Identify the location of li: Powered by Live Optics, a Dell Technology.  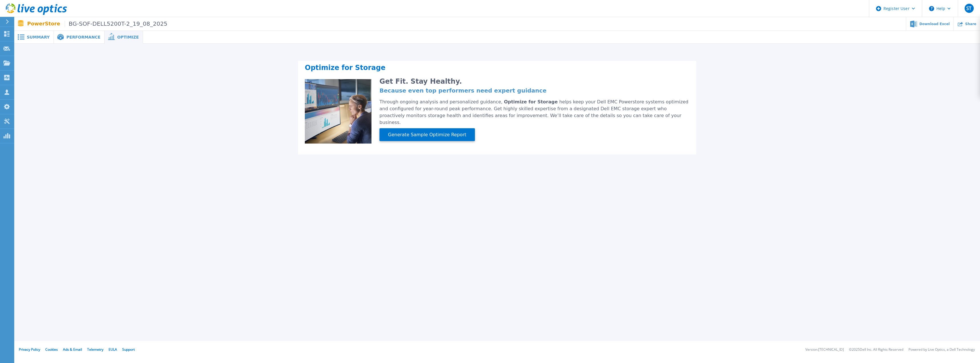
(942, 349).